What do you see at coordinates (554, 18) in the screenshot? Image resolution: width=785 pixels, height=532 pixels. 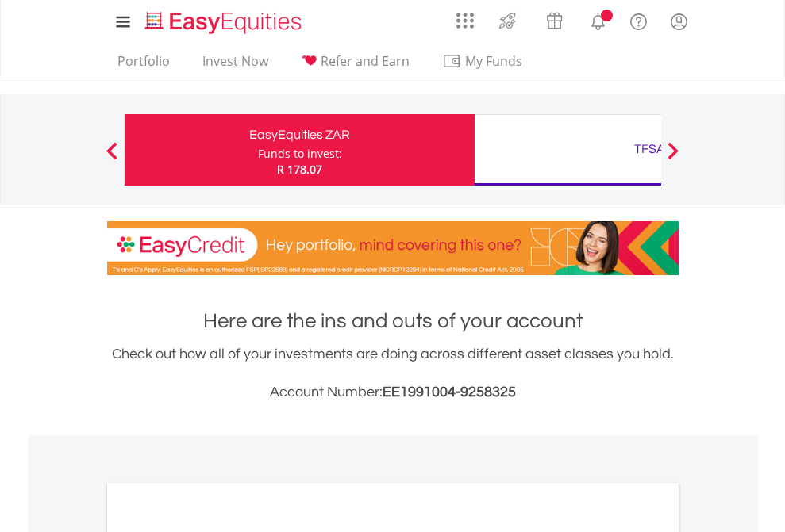 I see `a: Vouchers` at bounding box center [554, 18].